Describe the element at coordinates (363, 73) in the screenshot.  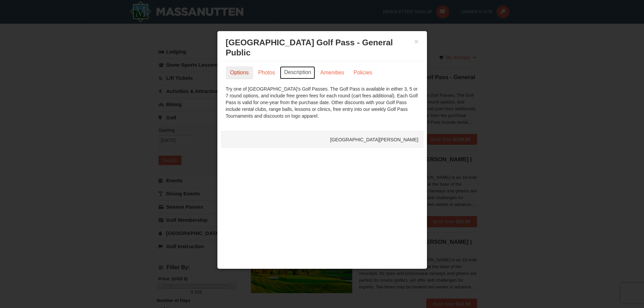
I see `a: Policies` at that location.